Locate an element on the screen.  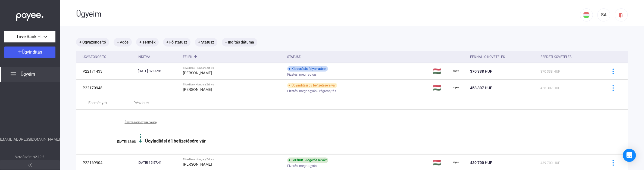
span: Fizetési meghagyás - végrehajtás is located at coordinates (311, 91).